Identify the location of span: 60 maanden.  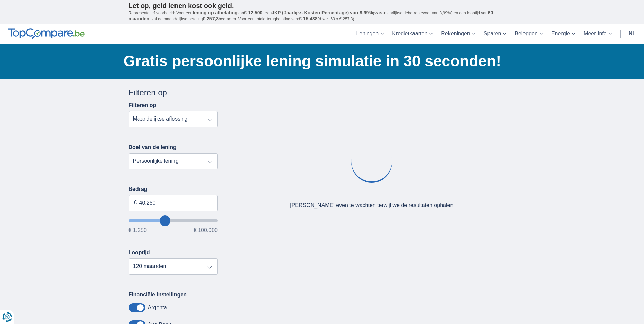
(311, 16).